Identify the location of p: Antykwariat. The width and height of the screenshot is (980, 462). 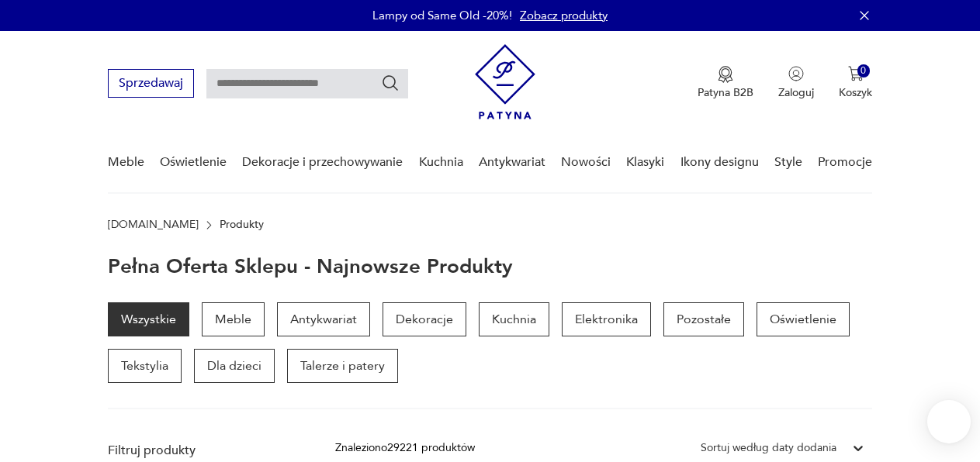
(324, 319).